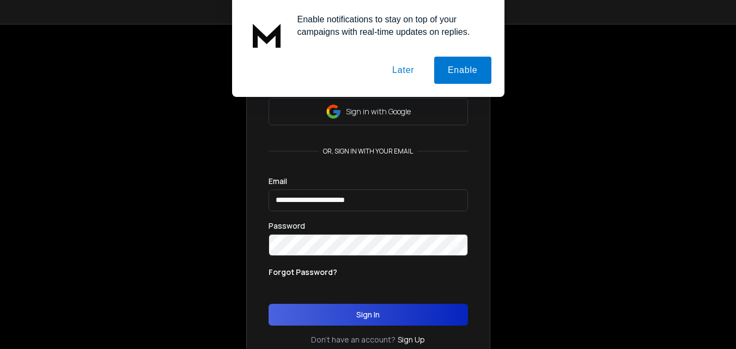 The image size is (736, 349). Describe the element at coordinates (368, 151) in the screenshot. I see `p: or, sign in with your email` at that location.